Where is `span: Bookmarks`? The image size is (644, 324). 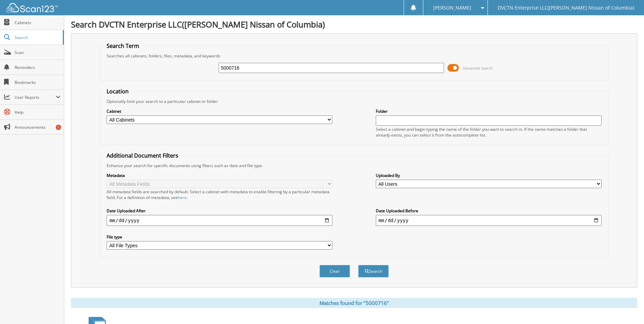 span: Bookmarks is located at coordinates (37, 82).